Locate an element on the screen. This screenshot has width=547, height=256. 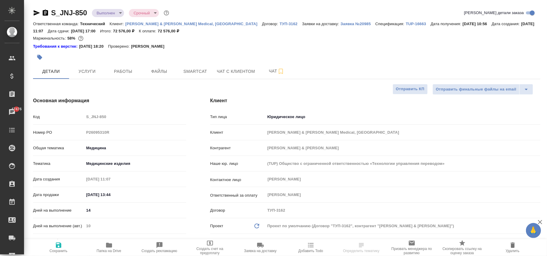
span: Создать счет на предоплату is located at coordinates (210, 251).